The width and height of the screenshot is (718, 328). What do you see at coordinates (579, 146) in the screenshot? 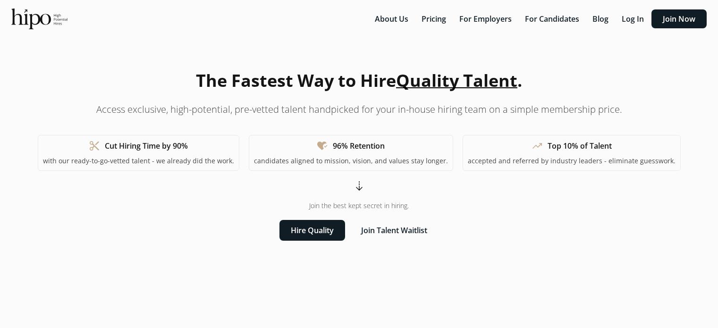
I see `h1: Top 10% of Talent` at bounding box center [579, 146].